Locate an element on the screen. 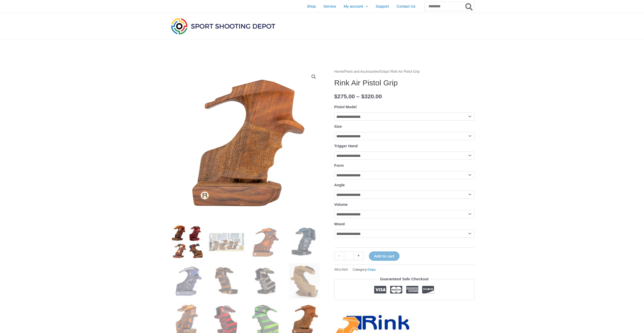  img: Rink Air Pistol Grip - Image 6 is located at coordinates (226, 281).